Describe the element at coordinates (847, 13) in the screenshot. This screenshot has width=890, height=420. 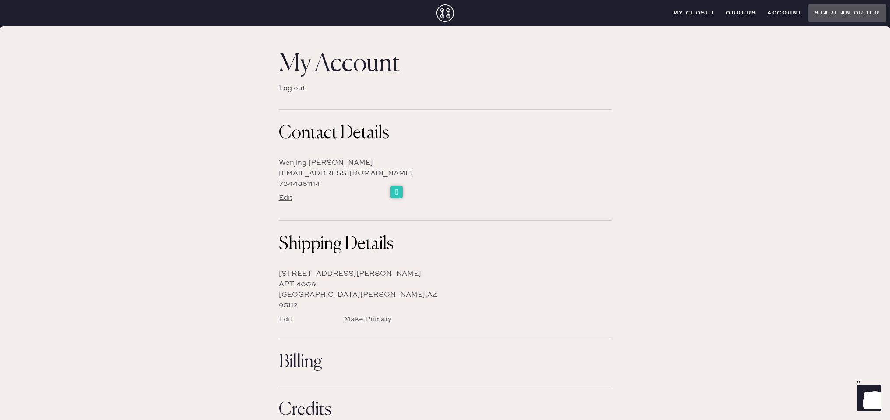
I see `button: Start an order` at that location.